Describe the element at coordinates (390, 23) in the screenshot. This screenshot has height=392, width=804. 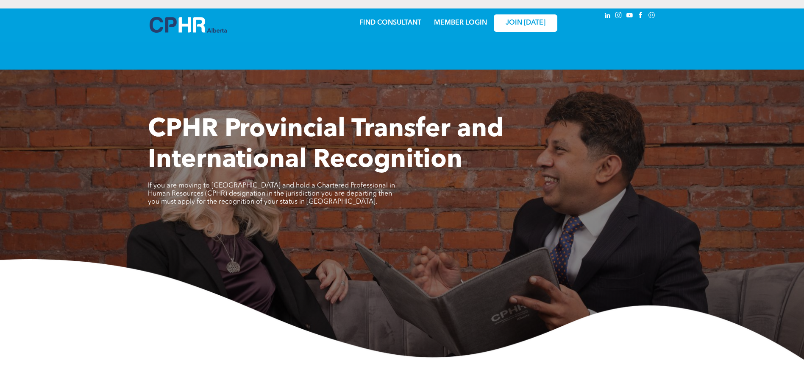
I see `a: FIND CONSULTANT` at that location.